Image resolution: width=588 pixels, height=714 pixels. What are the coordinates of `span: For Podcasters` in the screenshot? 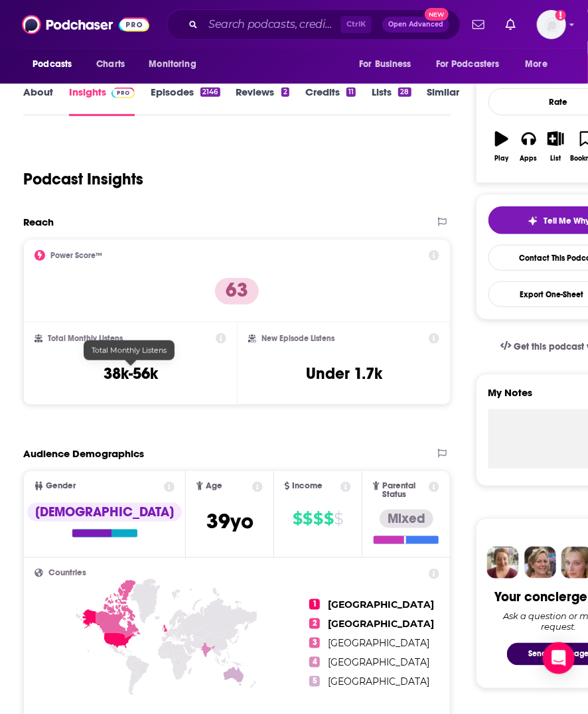 It's located at (468, 64).